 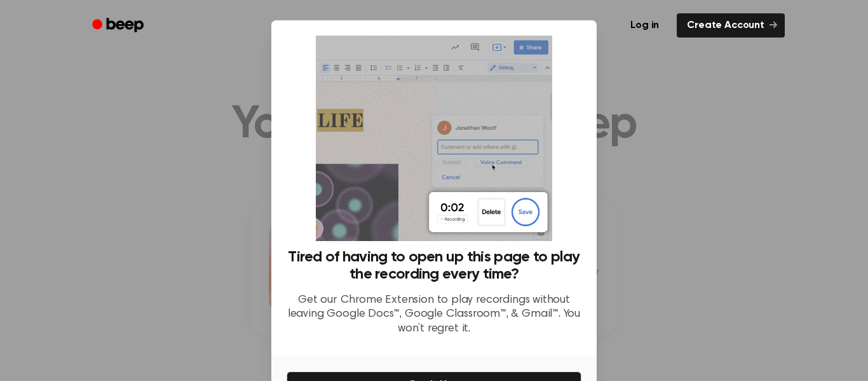 What do you see at coordinates (731, 26) in the screenshot?
I see `a: Create Account` at bounding box center [731, 26].